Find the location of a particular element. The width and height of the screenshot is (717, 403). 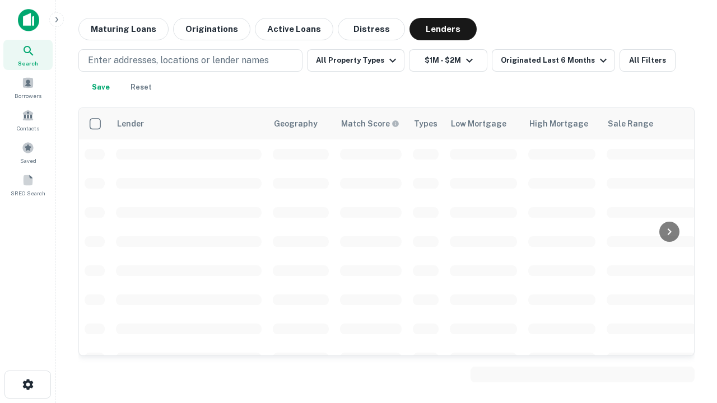

th: Sale Range is located at coordinates (651, 124).